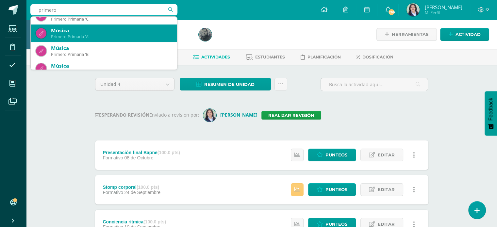  I want to click on strong: ESPERANDO REVISIÓN, so click(122, 115).